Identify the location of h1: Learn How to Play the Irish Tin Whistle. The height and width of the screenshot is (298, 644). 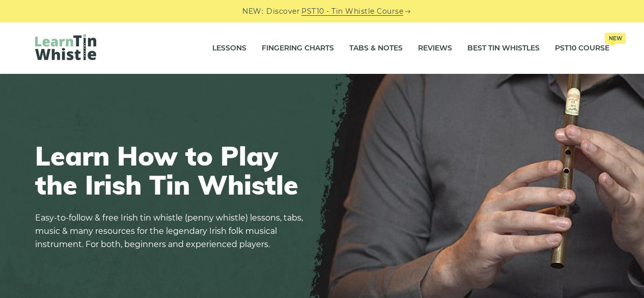
(173, 170).